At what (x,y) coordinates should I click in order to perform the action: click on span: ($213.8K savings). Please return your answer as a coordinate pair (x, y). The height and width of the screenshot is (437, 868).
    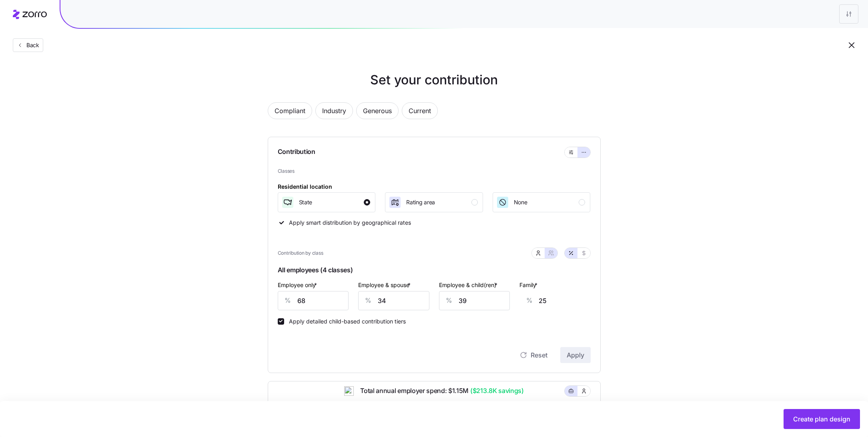
    Looking at the image, I should click on (496, 391).